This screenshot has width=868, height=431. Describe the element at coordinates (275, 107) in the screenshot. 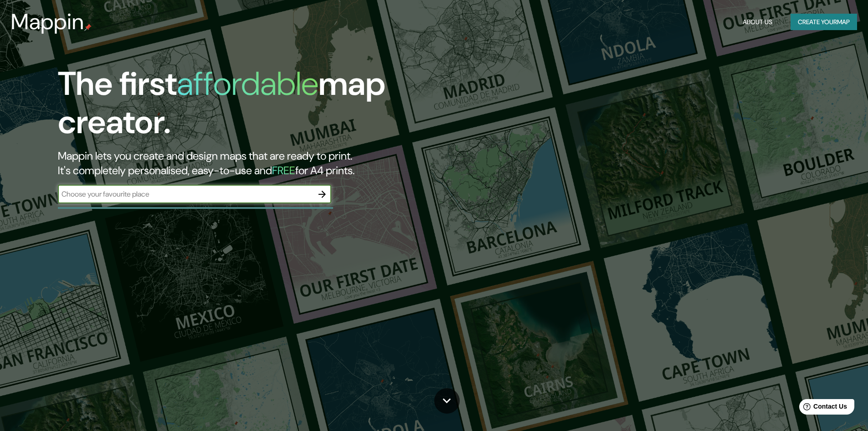

I see `h1: The first map creator.` at that location.